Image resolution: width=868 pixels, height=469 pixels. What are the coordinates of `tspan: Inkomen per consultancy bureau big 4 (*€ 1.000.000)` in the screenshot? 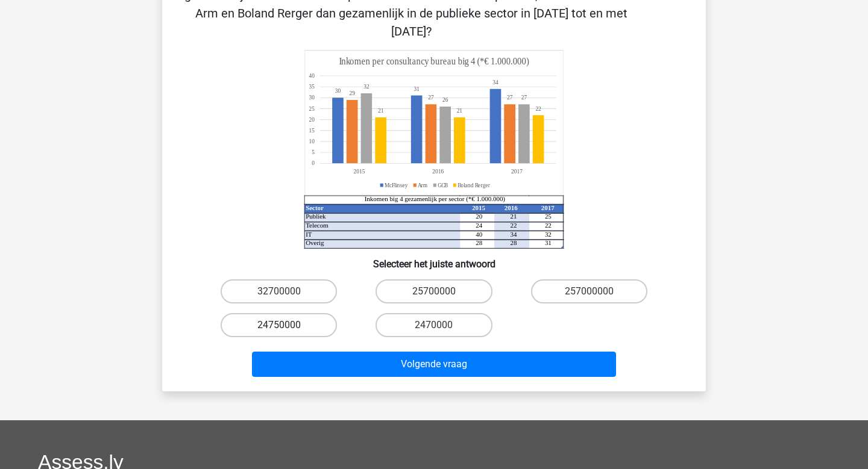 It's located at (434, 61).